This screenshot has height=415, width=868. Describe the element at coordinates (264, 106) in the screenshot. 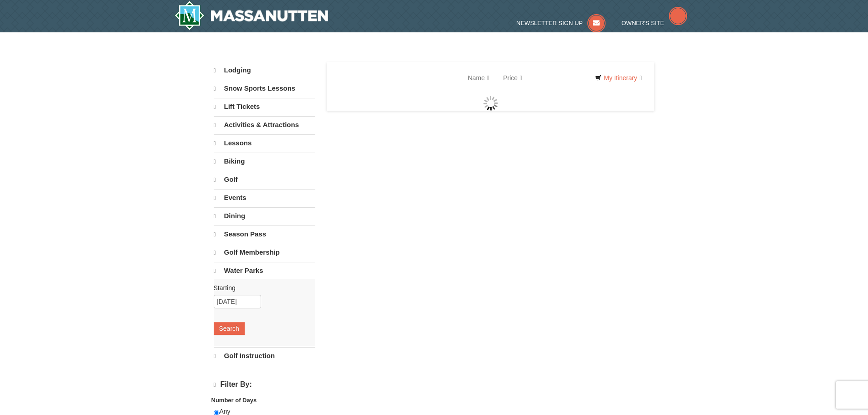

I see `a: Lift Tickets` at that location.